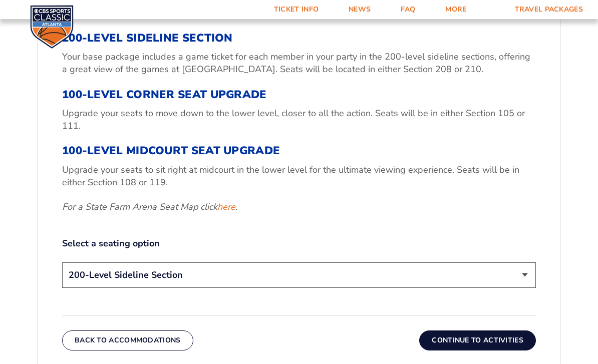 This screenshot has height=364, width=598. I want to click on h3: 100-Level Midcourt Seat Upgrade, so click(299, 151).